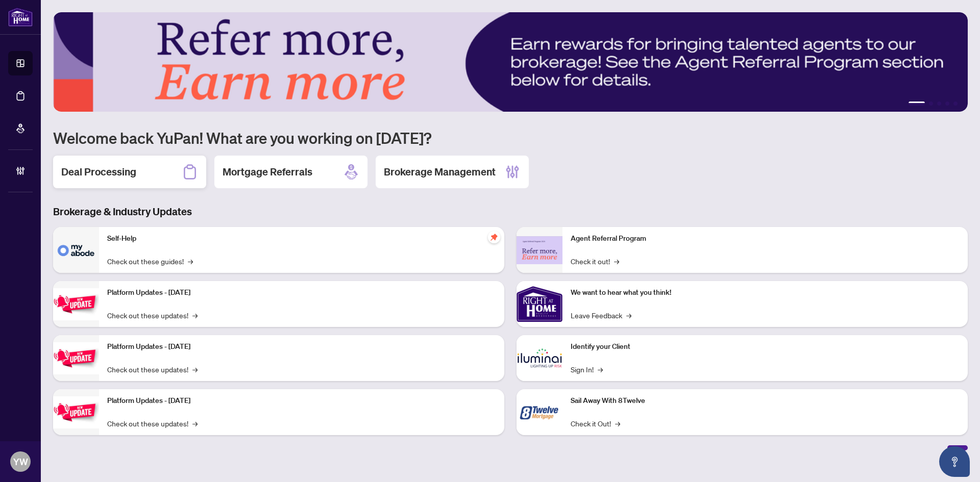 The width and height of the screenshot is (980, 482). I want to click on button: 5, so click(955, 104).